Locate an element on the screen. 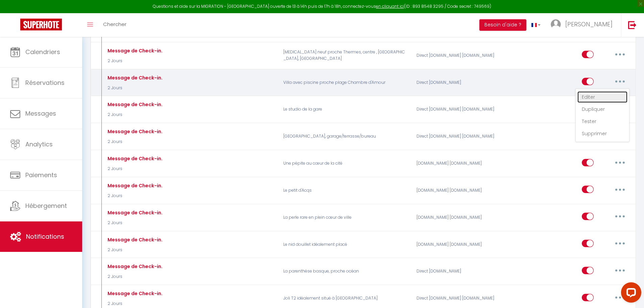  span: Réservations is located at coordinates (45, 83).